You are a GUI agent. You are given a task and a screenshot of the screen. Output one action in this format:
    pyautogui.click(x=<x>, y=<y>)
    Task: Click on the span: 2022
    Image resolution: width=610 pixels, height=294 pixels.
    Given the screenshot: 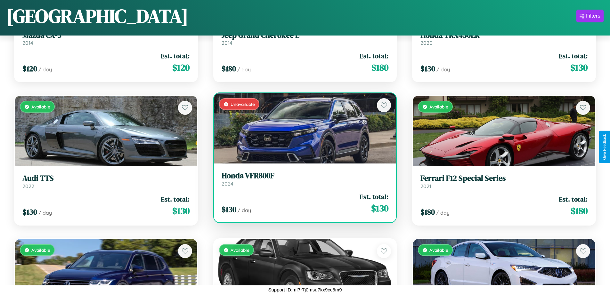 What is the action you would take?
    pyautogui.click(x=28, y=186)
    